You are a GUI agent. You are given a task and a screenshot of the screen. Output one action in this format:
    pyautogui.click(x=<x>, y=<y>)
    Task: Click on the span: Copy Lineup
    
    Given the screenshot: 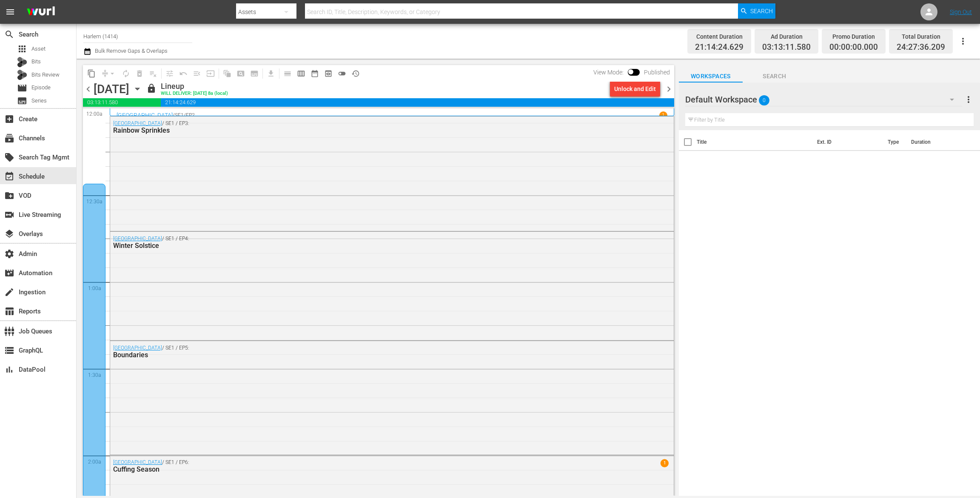 What is the action you would take?
    pyautogui.click(x=92, y=74)
    